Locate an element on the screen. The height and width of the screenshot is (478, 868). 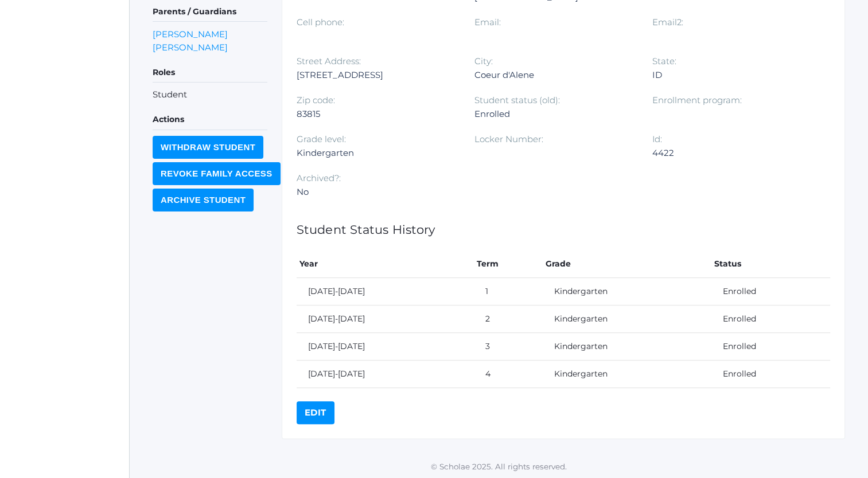
div: 4422 is located at coordinates (732, 153).